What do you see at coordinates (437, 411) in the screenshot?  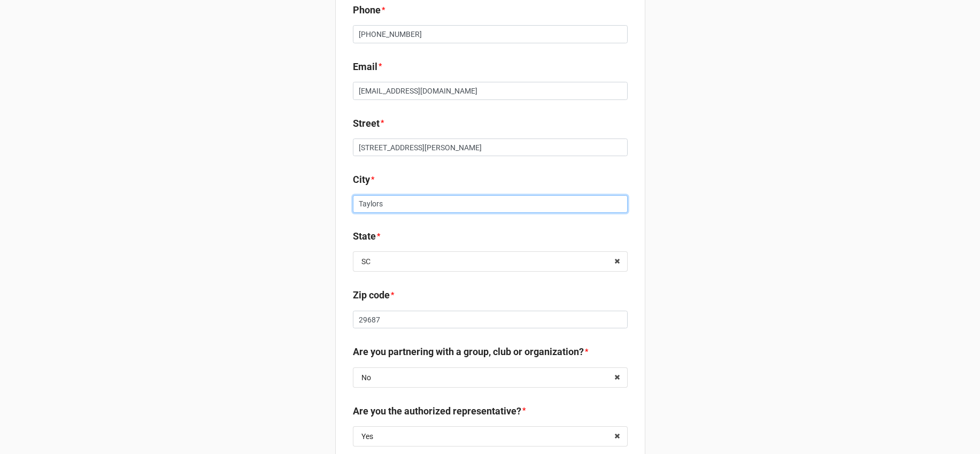 I see `label: Are you the authorized representative?` at bounding box center [437, 411].